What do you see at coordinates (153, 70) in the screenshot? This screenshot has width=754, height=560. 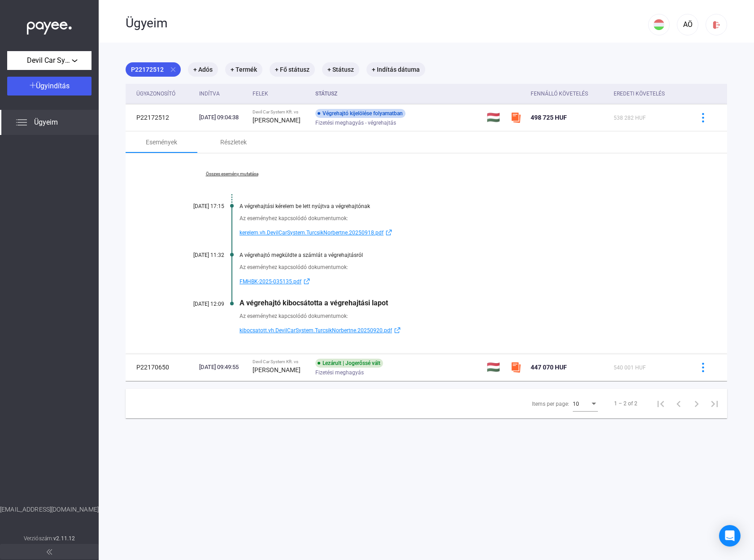 I see `mat-chip: P22172512` at bounding box center [153, 70].